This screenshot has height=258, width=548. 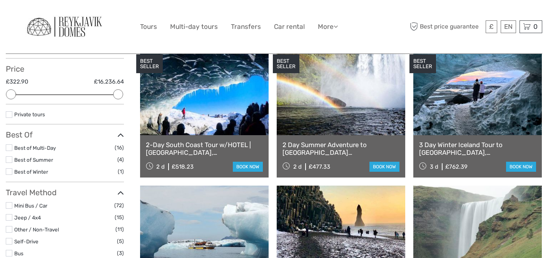 What do you see at coordinates (120, 229) in the screenshot?
I see `span: (11)` at bounding box center [120, 229].